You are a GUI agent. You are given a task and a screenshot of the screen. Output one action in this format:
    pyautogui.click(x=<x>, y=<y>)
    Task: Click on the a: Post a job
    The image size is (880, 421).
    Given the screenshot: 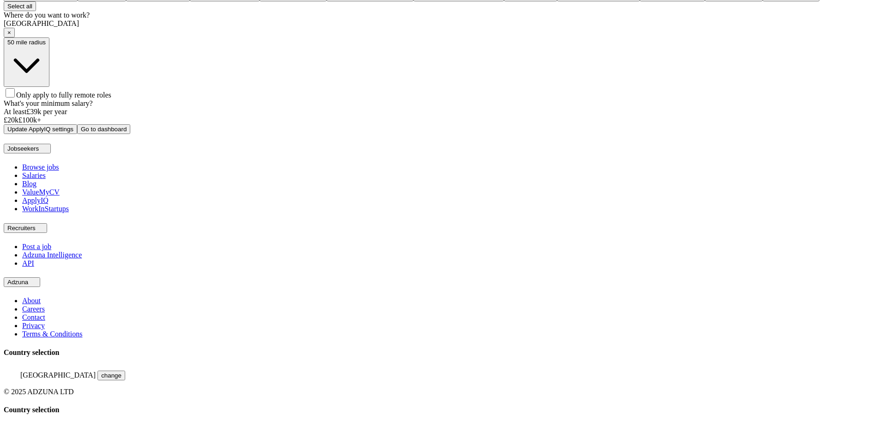 What is the action you would take?
    pyautogui.click(x=37, y=246)
    